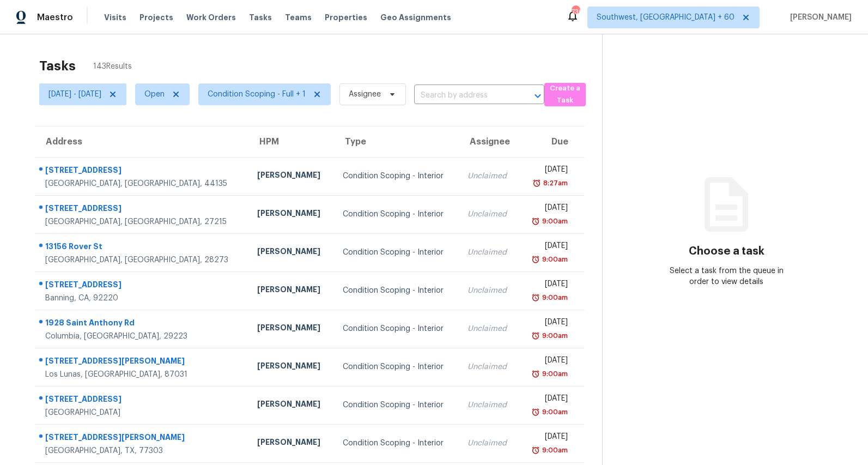  Describe the element at coordinates (726, 251) in the screenshot. I see `h3: Choose a task` at that location.